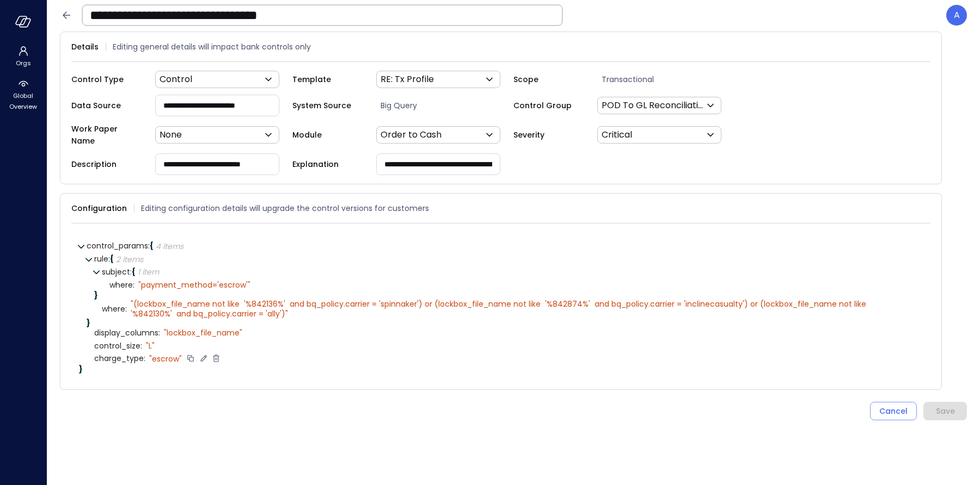 Image resolution: width=980 pixels, height=485 pixels. What do you see at coordinates (893, 411) in the screenshot?
I see `button: Cancel` at bounding box center [893, 411].